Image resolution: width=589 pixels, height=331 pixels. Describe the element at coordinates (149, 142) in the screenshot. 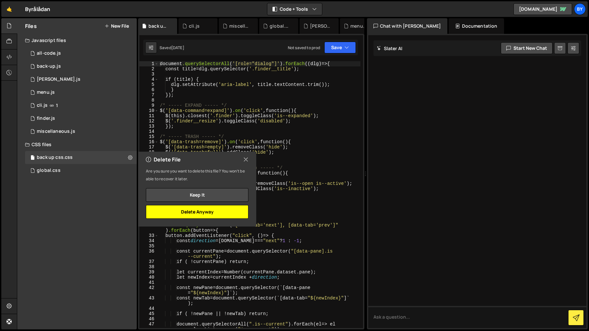

I see `div: 16` at that location.